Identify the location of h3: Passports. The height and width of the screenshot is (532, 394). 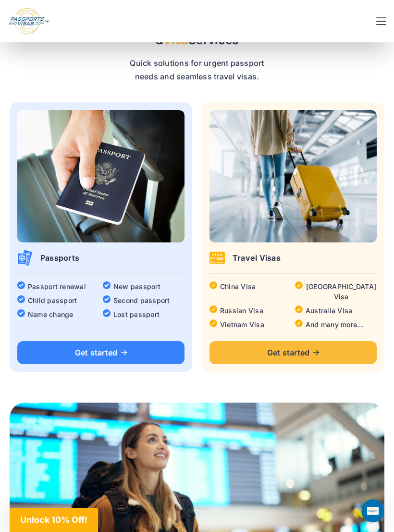
(101, 258).